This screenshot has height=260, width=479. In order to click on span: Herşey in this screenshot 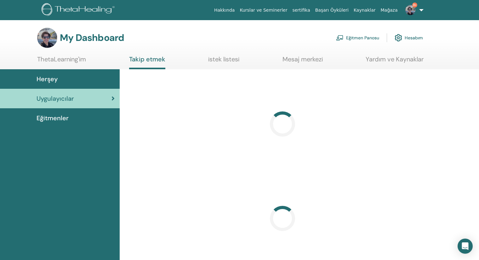, I will do `click(47, 79)`.